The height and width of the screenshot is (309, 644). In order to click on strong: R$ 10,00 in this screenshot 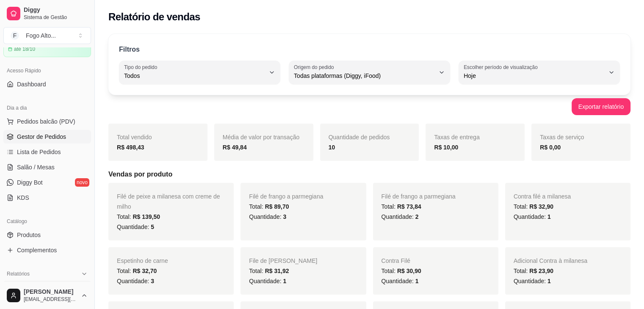, I will do `click(446, 147)`.